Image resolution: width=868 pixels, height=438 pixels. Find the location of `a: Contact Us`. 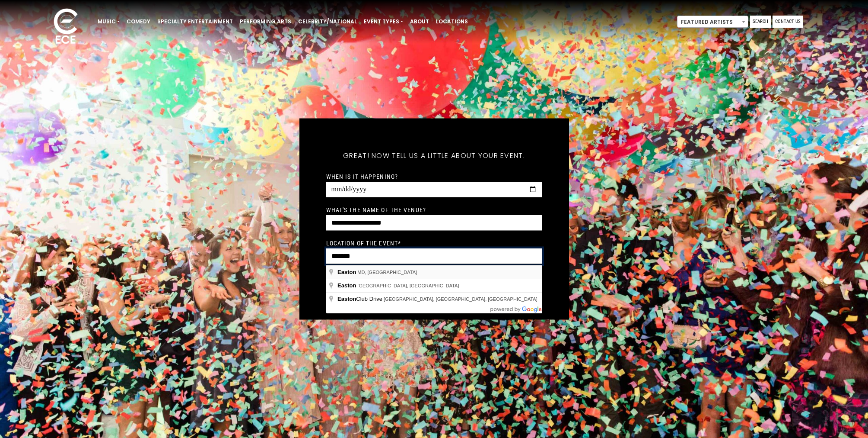

a: Contact Us is located at coordinates (788, 22).